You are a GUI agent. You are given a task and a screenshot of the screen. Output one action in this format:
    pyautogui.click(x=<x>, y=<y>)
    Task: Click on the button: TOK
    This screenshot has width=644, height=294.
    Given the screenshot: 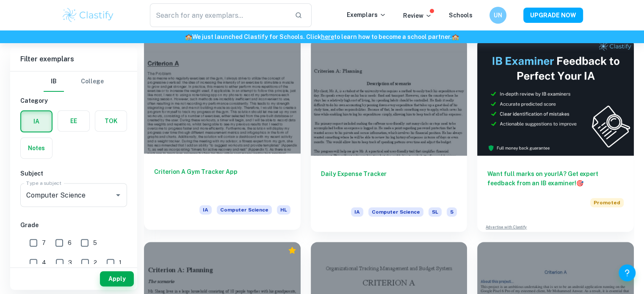 What is the action you would take?
    pyautogui.click(x=111, y=121)
    